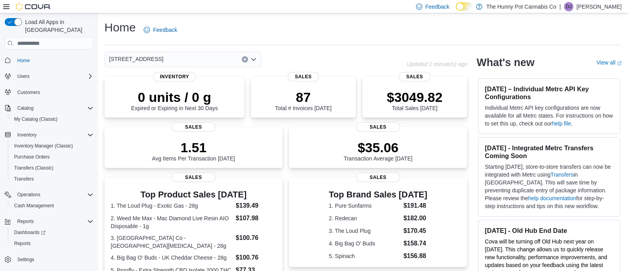 Image resolution: width=628 pixels, height=271 pixels. I want to click on a: Feedback, so click(160, 30).